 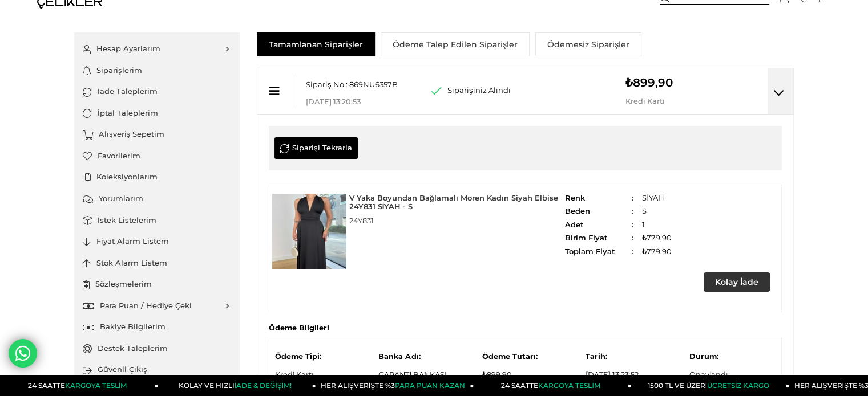 I want to click on a: Stok Alarm Listem, so click(x=157, y=263).